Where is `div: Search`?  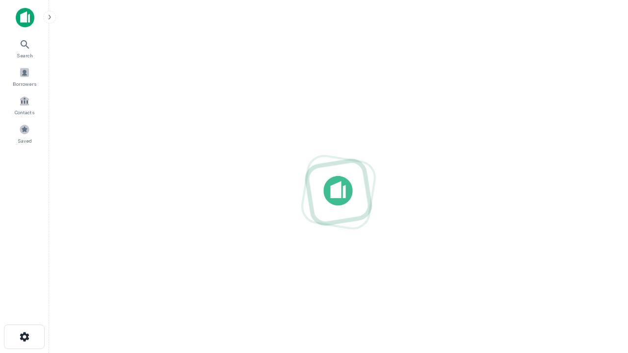 div: Search is located at coordinates (25, 48).